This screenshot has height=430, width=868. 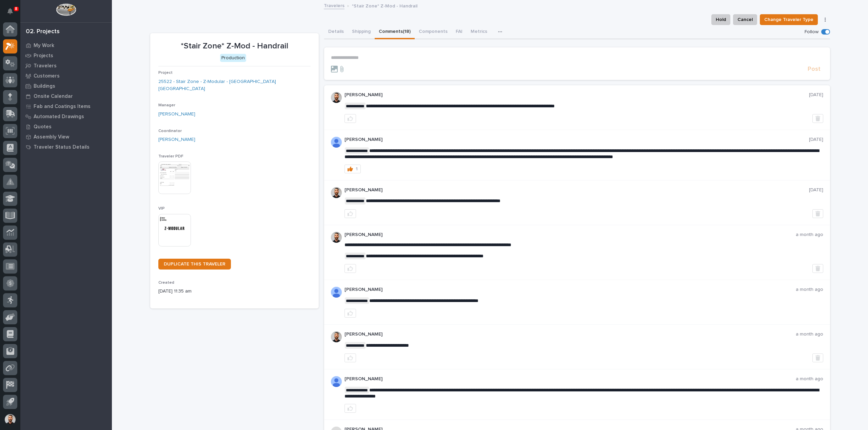 What do you see at coordinates (66, 117) in the screenshot?
I see `a: Automated Drawings` at bounding box center [66, 117].